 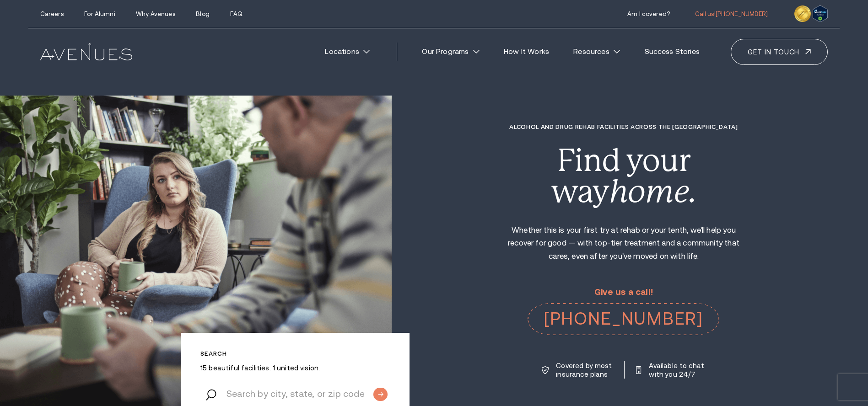 I want to click on a: For Alumni, so click(x=99, y=14).